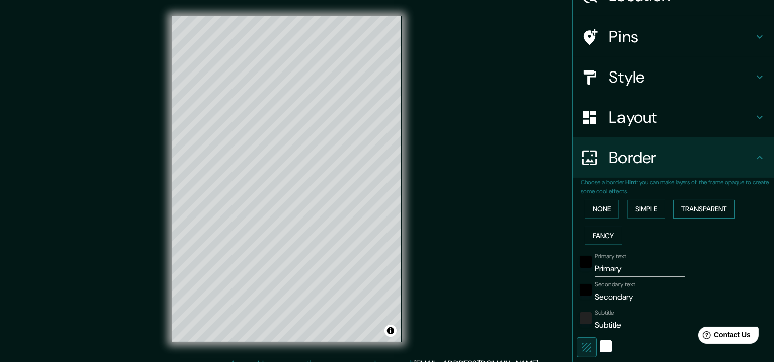  I want to click on button: color-222222, so click(586, 318).